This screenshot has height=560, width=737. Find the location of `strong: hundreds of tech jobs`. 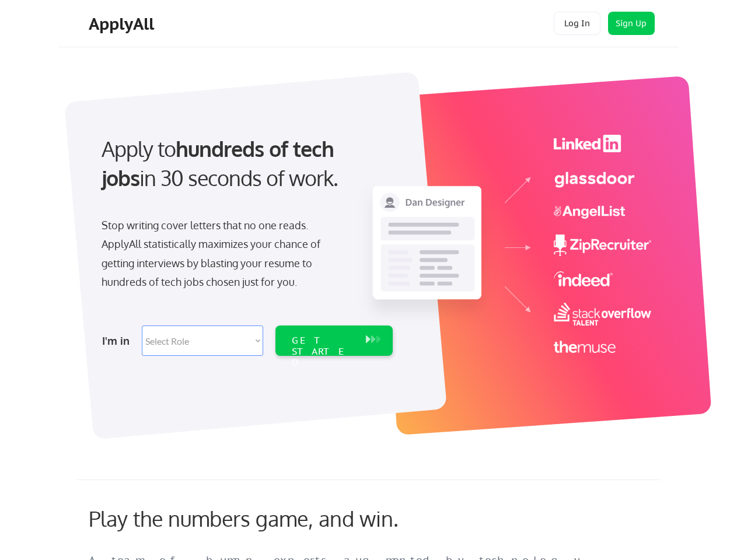

strong: hundreds of tech jobs is located at coordinates (220, 163).